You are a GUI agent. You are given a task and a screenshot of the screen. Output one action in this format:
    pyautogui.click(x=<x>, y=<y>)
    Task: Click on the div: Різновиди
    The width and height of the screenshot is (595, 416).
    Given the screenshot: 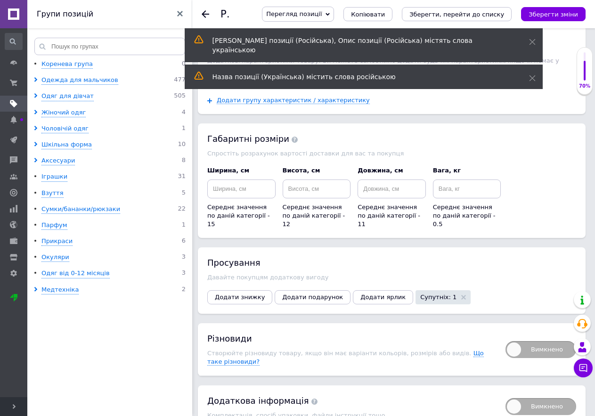 What is the action you would take?
    pyautogui.click(x=352, y=338)
    